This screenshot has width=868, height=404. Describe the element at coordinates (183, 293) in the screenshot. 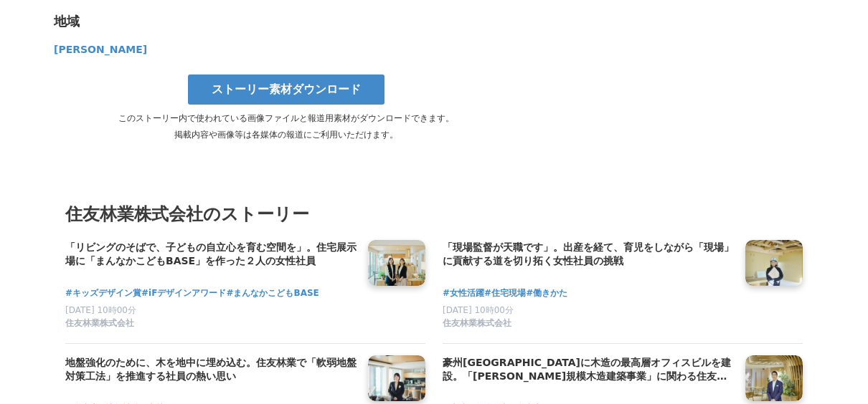

I see `span: #iFデザインアワード` at that location.